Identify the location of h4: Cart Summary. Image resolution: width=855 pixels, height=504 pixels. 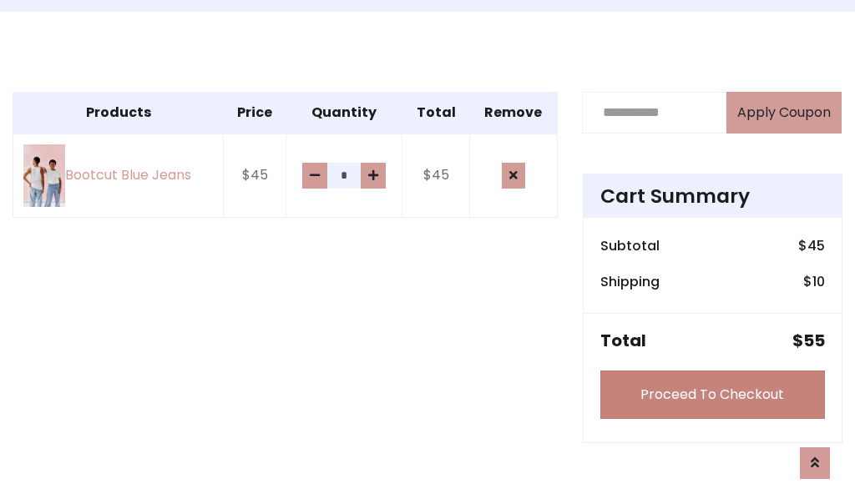
(712, 196).